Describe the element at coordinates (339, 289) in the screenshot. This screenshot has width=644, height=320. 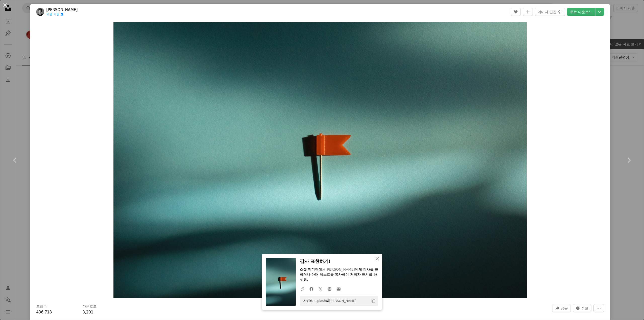
I see `a: 이메일로 공유에 공유` at that location.